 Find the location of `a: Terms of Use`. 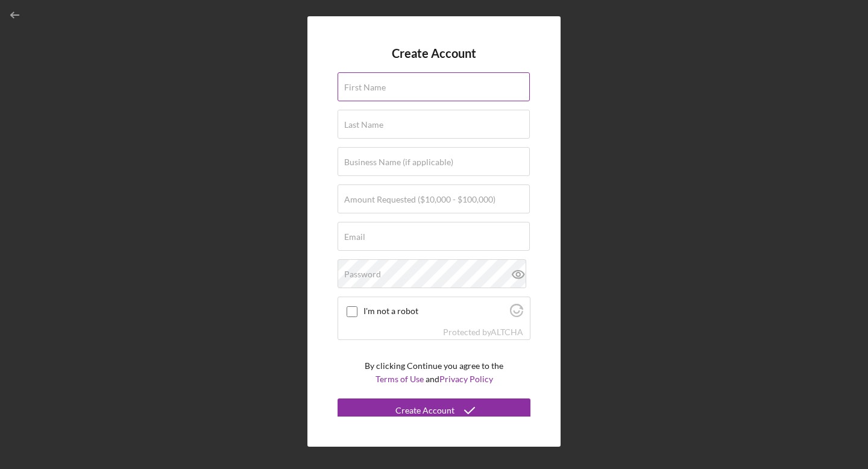

a: Terms of Use is located at coordinates (400, 379).